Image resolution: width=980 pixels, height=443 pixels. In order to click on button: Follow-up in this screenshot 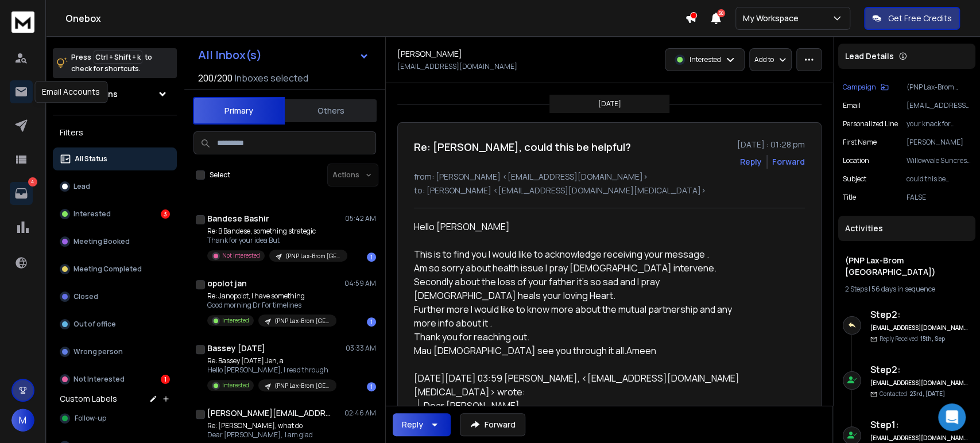, I will do `click(115, 418)`.